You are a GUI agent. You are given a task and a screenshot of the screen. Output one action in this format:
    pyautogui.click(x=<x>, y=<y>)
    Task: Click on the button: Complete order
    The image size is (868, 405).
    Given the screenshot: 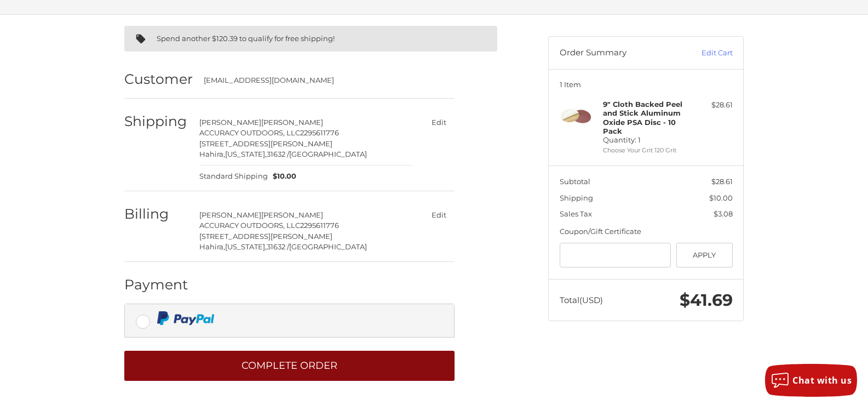 What is the action you would take?
    pyautogui.click(x=289, y=365)
    